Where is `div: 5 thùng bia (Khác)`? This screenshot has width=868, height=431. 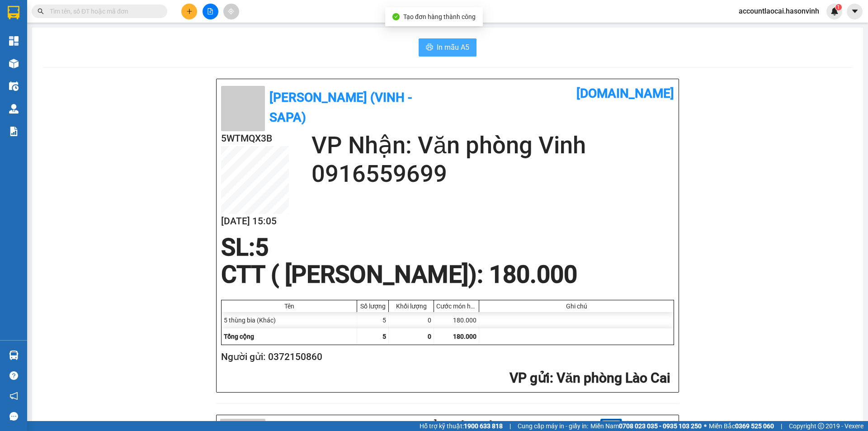
div: 5 thùng bia (Khác) is located at coordinates (289, 320).